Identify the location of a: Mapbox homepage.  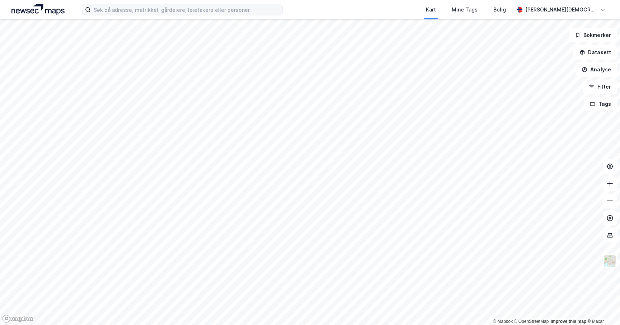
(18, 319).